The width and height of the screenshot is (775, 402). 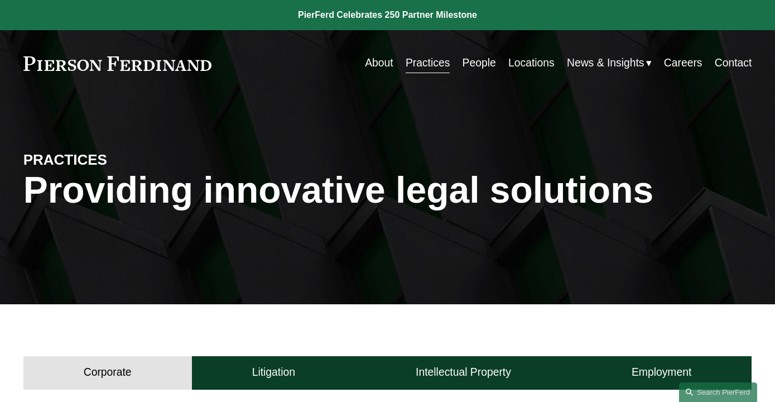 What do you see at coordinates (718, 392) in the screenshot?
I see `a: Search this site` at bounding box center [718, 392].